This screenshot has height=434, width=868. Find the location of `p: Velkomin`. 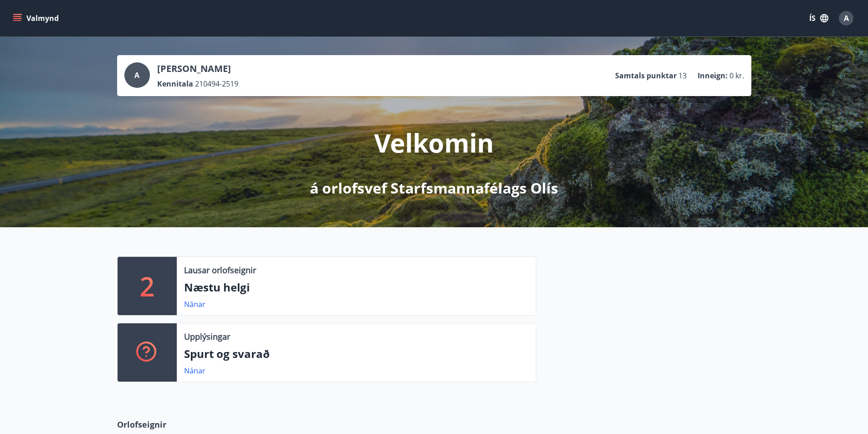

p: Velkomin is located at coordinates (434, 143).